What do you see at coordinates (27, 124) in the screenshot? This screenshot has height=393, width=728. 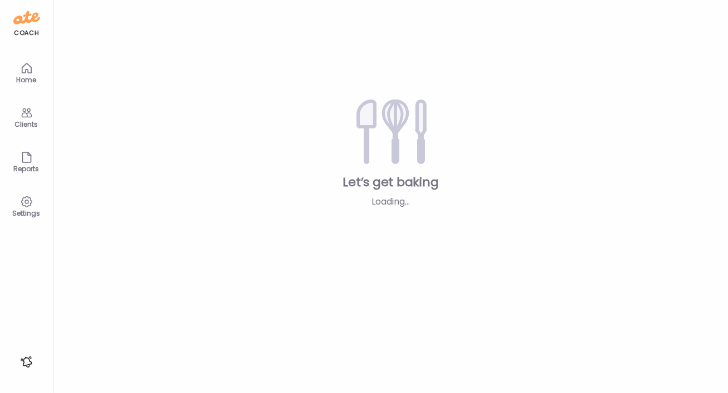 I see `div: Clients` at bounding box center [27, 124].